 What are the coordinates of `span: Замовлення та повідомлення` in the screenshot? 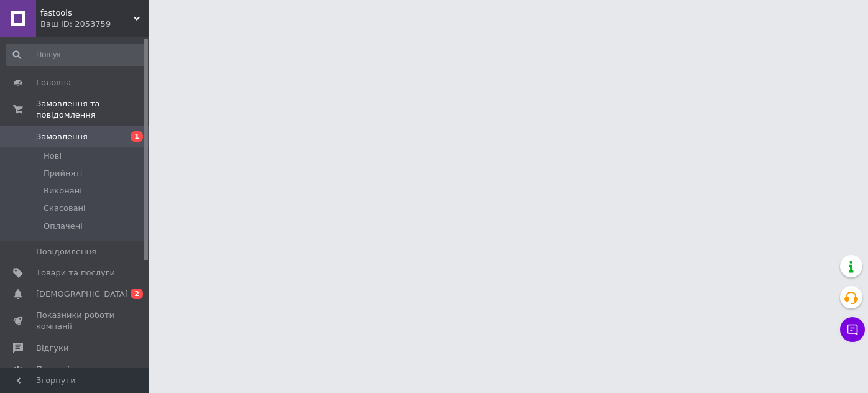 It's located at (93, 109).